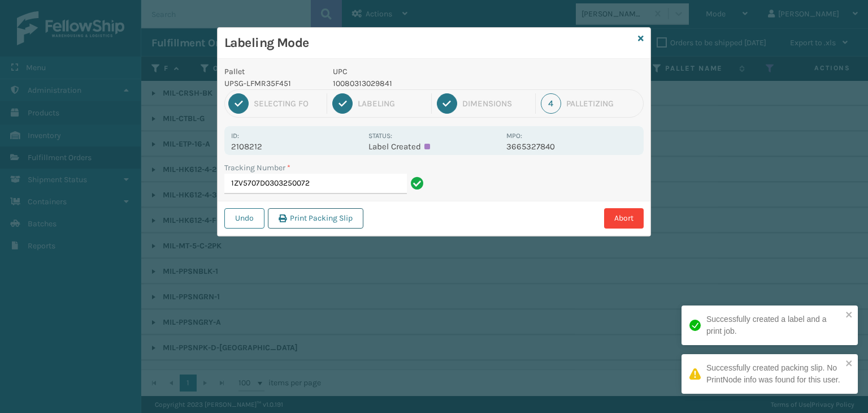 The height and width of the screenshot is (413, 868). What do you see at coordinates (624, 219) in the screenshot?
I see `button: Abort` at bounding box center [624, 219].